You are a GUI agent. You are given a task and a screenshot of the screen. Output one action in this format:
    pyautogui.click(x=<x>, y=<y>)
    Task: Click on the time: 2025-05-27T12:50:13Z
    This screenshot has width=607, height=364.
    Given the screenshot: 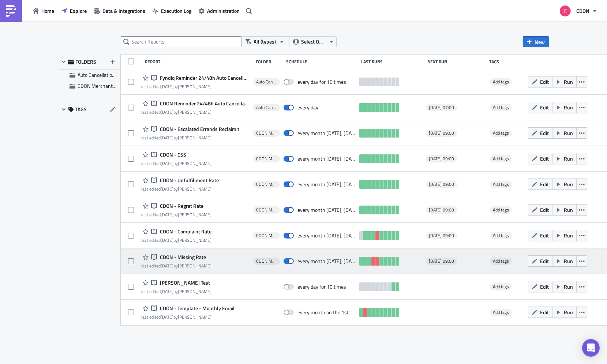 What is the action you would take?
    pyautogui.click(x=167, y=163)
    